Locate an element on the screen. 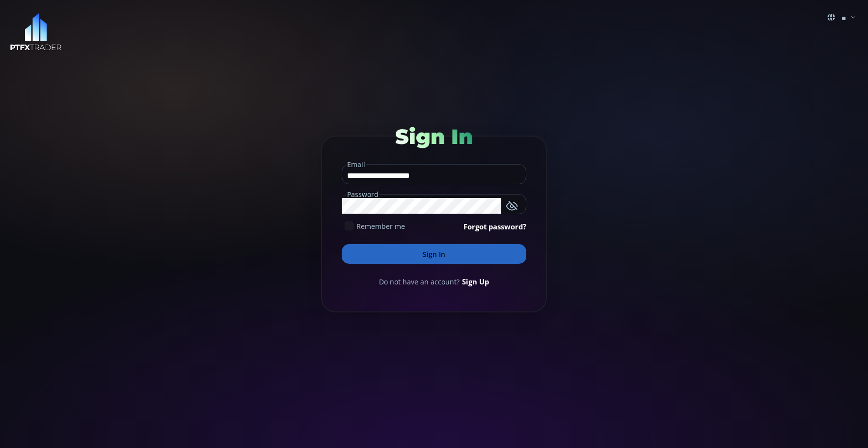 This screenshot has height=448, width=868. span: Remember me is located at coordinates (380, 226).